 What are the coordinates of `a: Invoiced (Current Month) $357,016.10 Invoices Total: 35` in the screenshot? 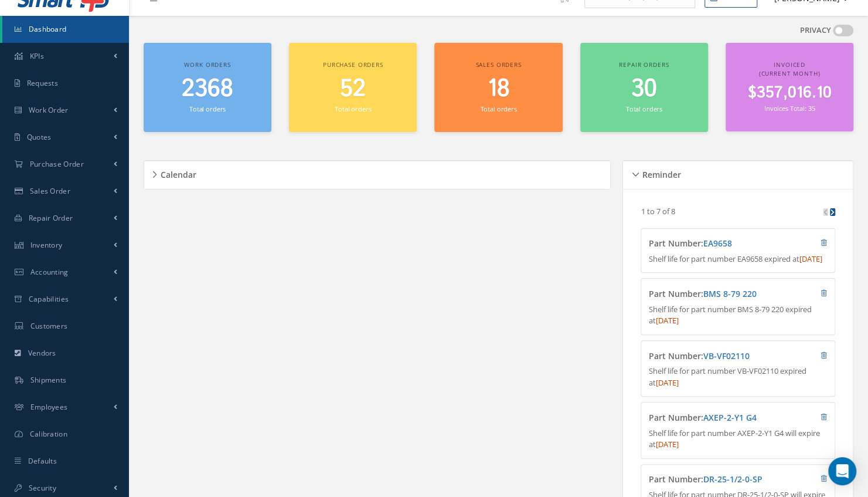 It's located at (789, 88).